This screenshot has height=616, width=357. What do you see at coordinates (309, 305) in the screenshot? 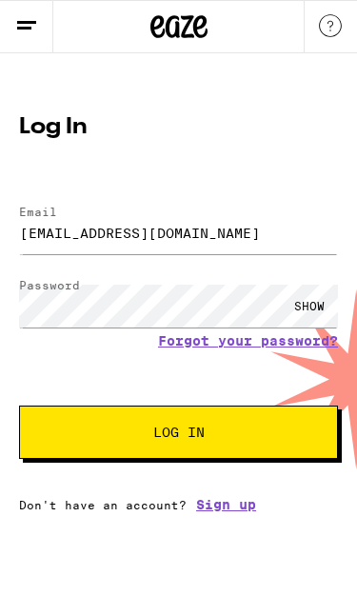
I see `div: SHOW` at bounding box center [309, 305].